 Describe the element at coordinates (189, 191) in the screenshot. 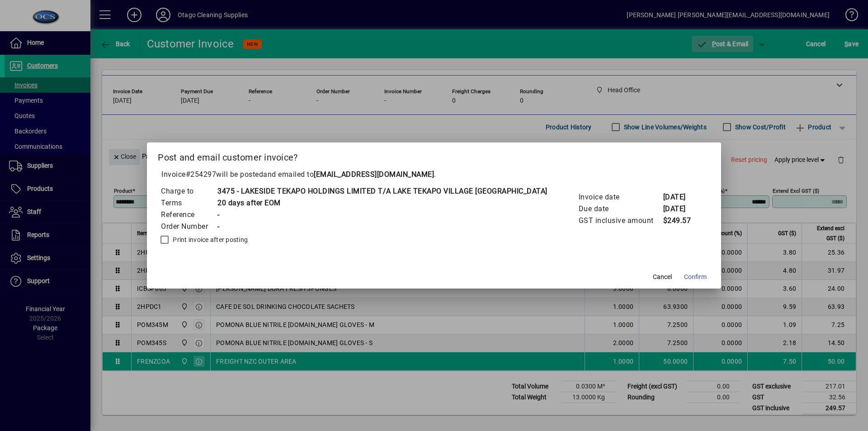

I see `td: Charge to` at that location.